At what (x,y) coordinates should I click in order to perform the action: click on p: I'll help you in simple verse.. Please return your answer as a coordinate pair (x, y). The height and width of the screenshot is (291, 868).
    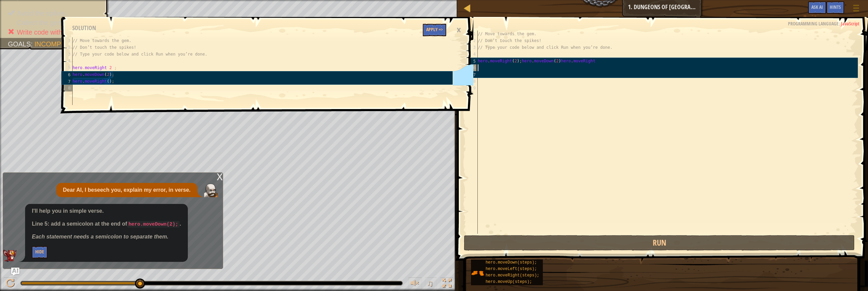
    Looking at the image, I should click on (107, 211).